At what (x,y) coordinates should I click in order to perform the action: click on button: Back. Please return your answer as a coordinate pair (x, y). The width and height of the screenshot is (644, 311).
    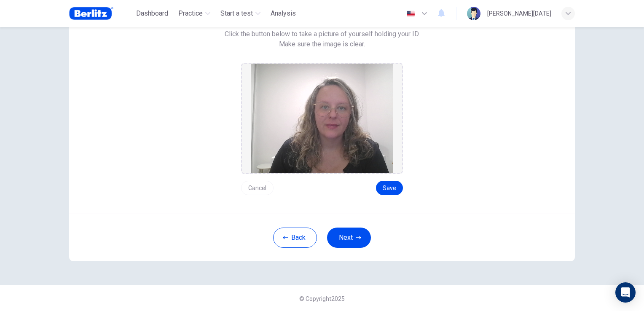
    Looking at the image, I should click on (295, 238).